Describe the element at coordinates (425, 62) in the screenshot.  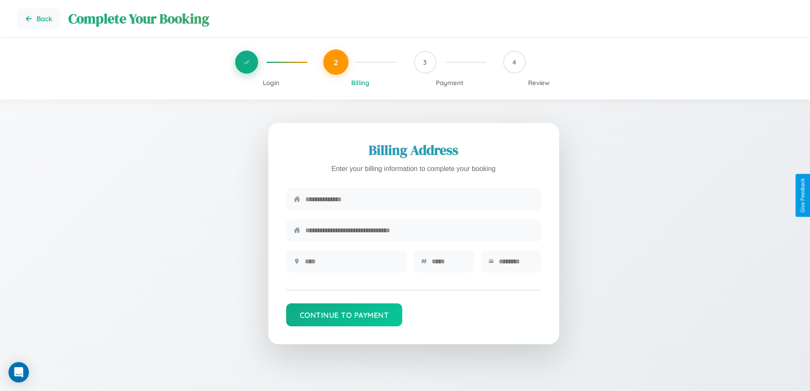
I see `span: 3` at that location.